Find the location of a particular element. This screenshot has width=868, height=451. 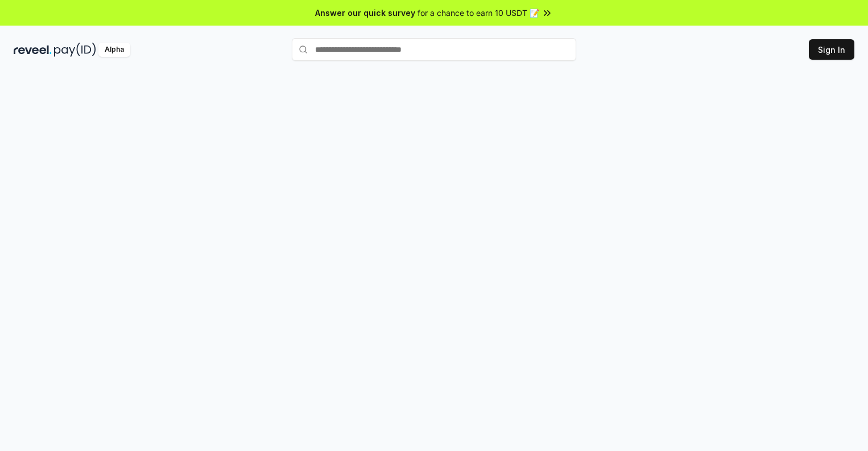

img: pay_id is located at coordinates (75, 49).